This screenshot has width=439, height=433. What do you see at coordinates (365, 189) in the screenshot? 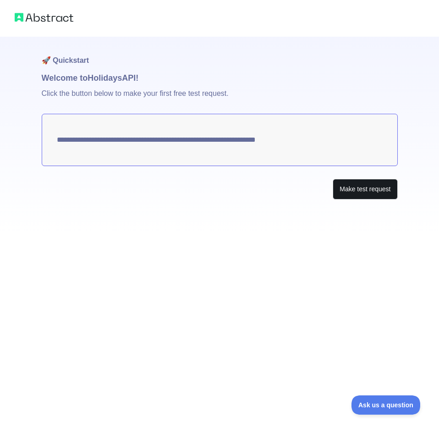
I see `button: Make test request` at bounding box center [365, 189].